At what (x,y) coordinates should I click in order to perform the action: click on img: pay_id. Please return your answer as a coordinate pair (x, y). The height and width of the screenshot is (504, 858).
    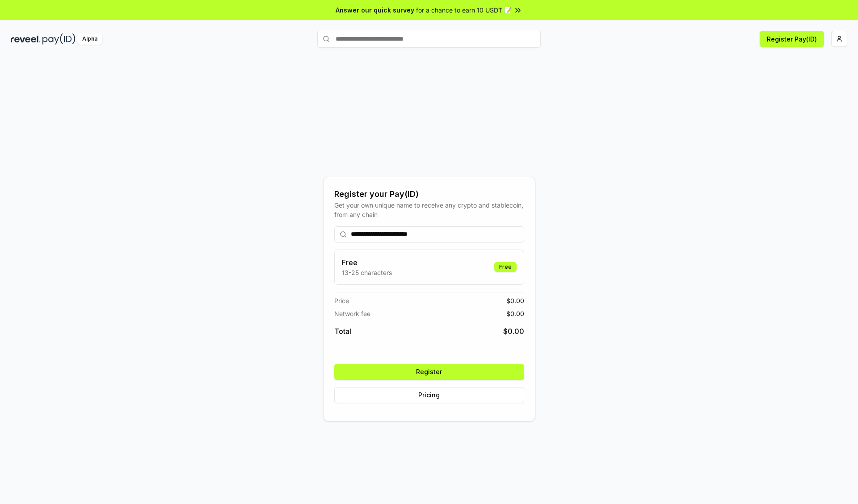
    Looking at the image, I should click on (59, 38).